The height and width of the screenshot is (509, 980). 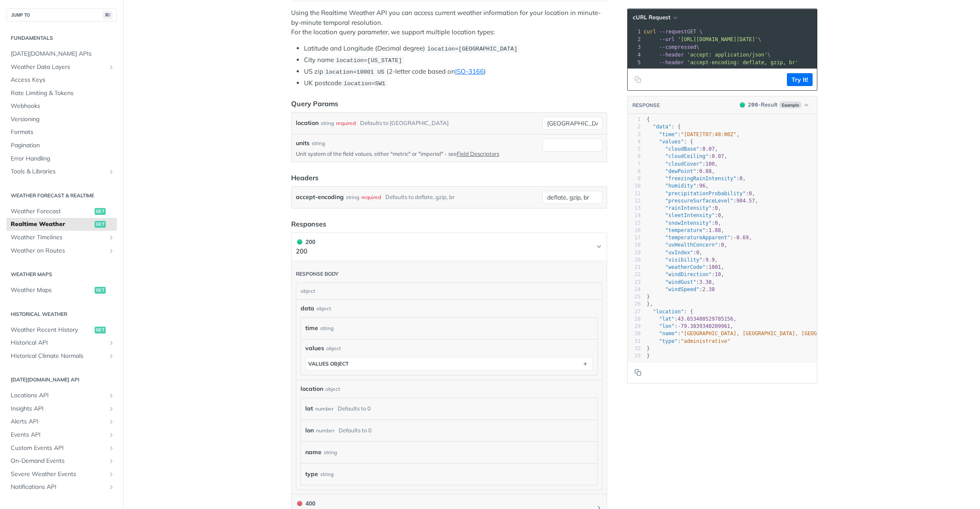 What do you see at coordinates (111, 435) in the screenshot?
I see `button: Show subpages for Events API` at bounding box center [111, 435].